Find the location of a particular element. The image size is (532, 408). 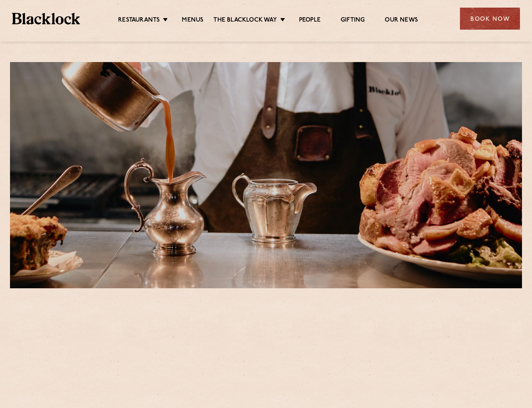

a: People is located at coordinates (310, 21).